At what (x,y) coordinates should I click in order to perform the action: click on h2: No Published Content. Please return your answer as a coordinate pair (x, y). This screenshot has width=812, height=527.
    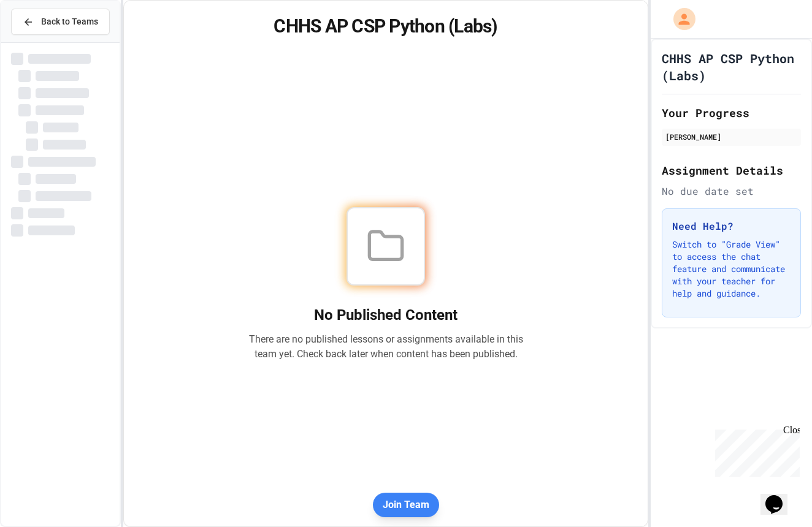
    Looking at the image, I should click on (385, 315).